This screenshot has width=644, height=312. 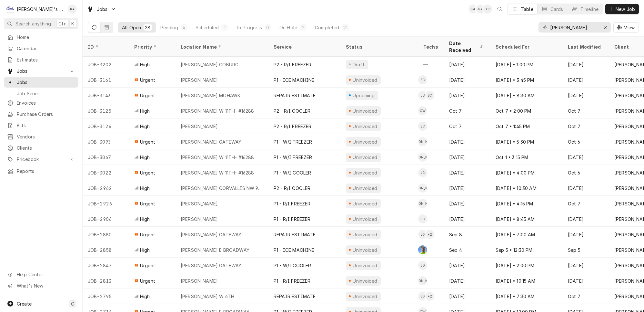 What do you see at coordinates (41, 103) in the screenshot?
I see `a: Invoices` at bounding box center [41, 103].